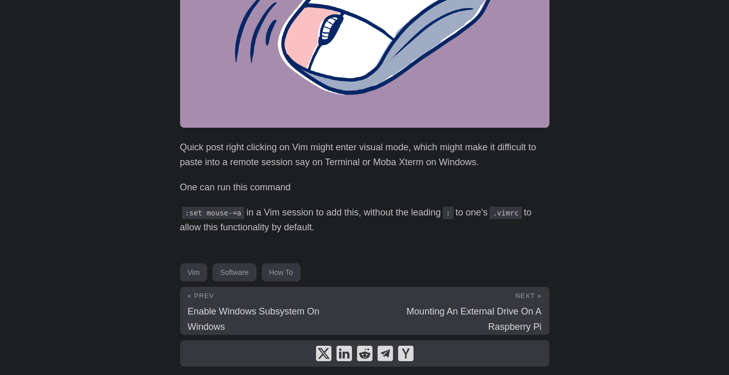 This screenshot has height=375, width=729. Describe the element at coordinates (253, 319) in the screenshot. I see `span: Enable Windows Subsystem On Windows` at that location.